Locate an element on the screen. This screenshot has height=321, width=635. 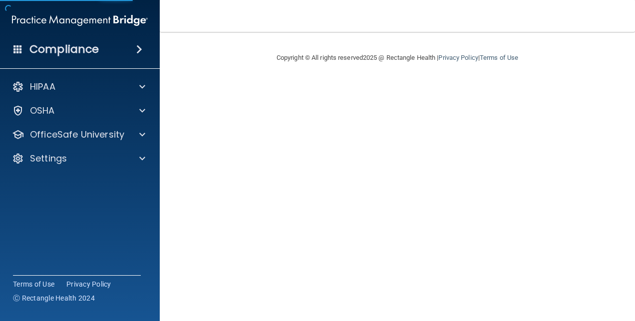
p: OSHA is located at coordinates (42, 111).